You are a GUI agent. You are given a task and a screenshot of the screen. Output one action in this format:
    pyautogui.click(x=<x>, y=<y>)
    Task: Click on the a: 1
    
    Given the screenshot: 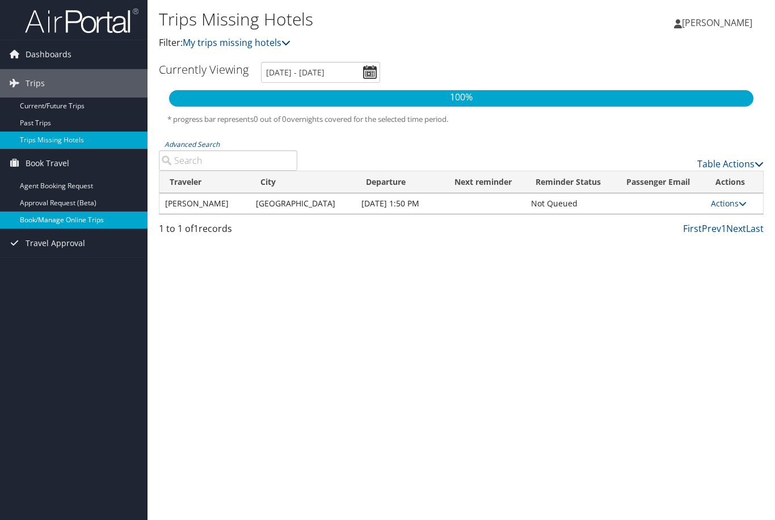 What is the action you would take?
    pyautogui.click(x=723, y=229)
    